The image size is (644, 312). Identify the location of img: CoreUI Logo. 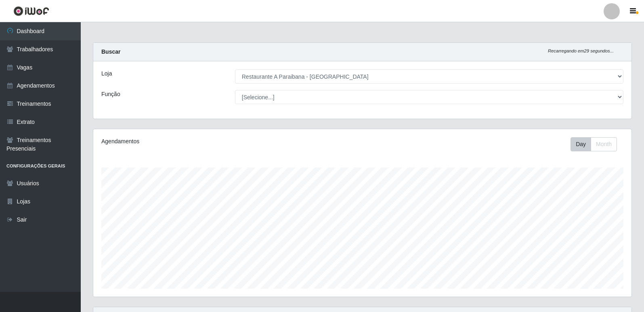
(31, 11).